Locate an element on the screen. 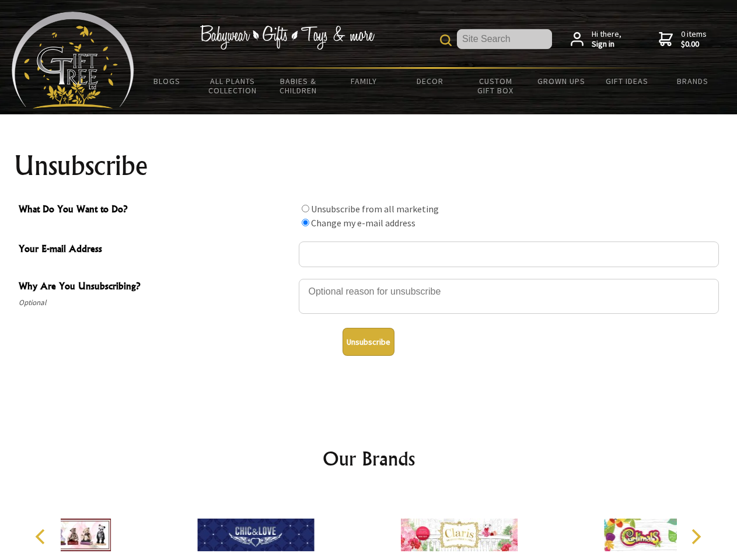 This screenshot has height=560, width=737. label: Change my e-mail address is located at coordinates (363, 223).